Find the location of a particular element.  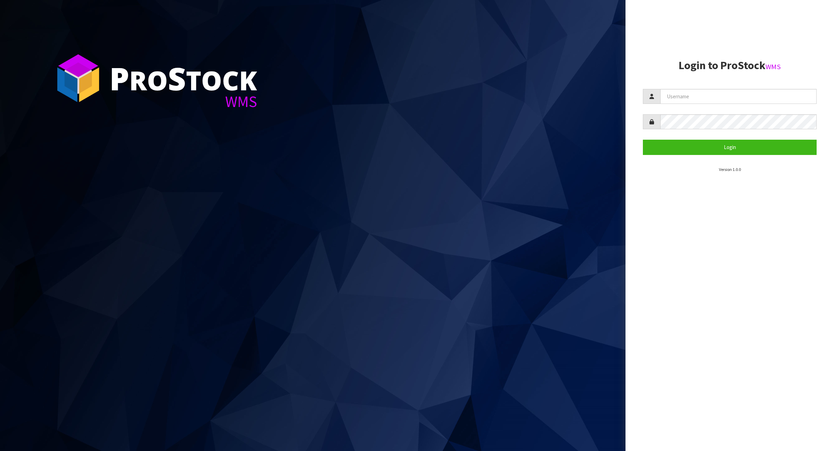

span: P is located at coordinates (119, 78).